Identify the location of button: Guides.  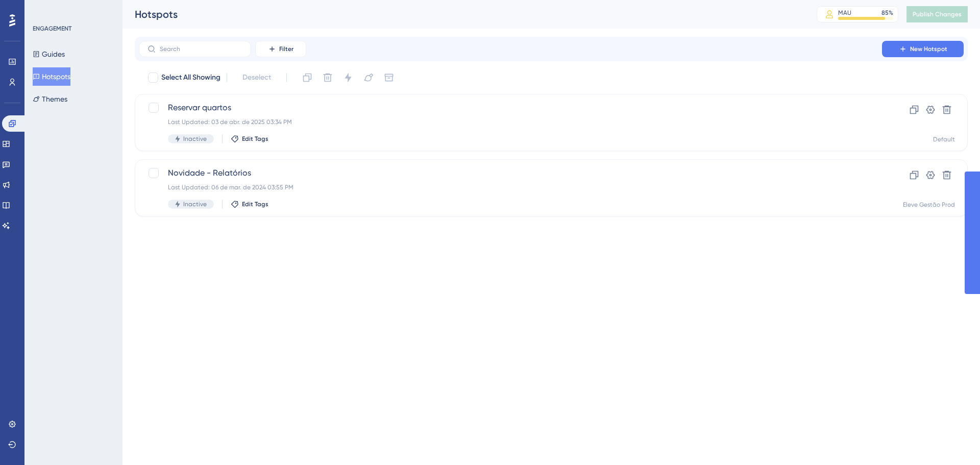
(49, 54).